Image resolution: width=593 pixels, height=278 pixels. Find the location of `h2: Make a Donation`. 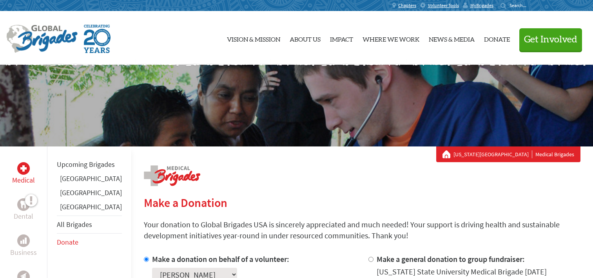

h2: Make a Donation is located at coordinates (362, 202).